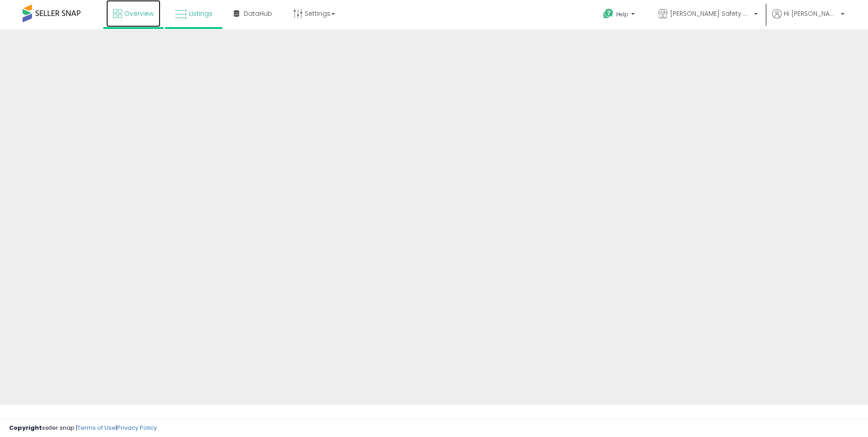 The image size is (868, 437). Describe the element at coordinates (201, 13) in the screenshot. I see `span: Listings` at that location.